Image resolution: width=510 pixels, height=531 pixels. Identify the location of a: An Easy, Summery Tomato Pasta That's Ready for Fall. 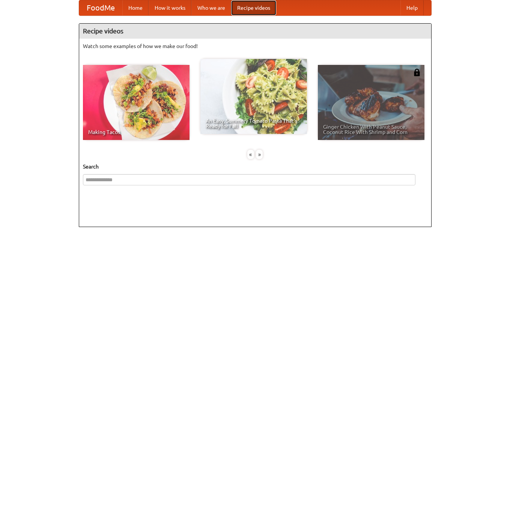
(253, 96).